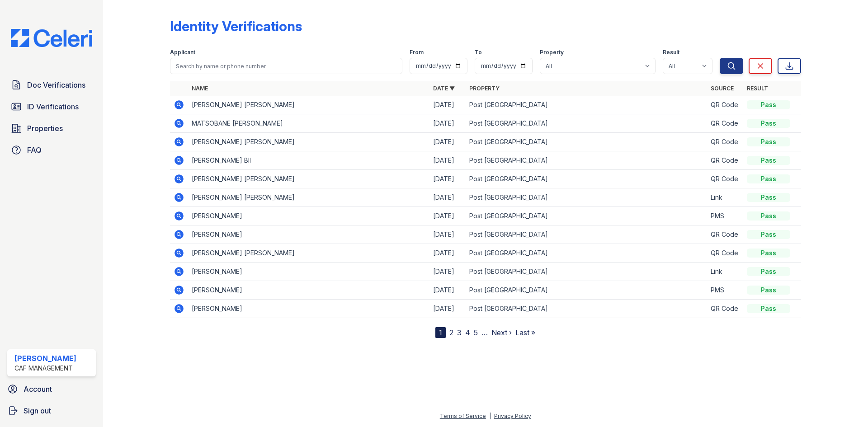  What do you see at coordinates (451, 333) in the screenshot?
I see `a: 2` at bounding box center [451, 333].